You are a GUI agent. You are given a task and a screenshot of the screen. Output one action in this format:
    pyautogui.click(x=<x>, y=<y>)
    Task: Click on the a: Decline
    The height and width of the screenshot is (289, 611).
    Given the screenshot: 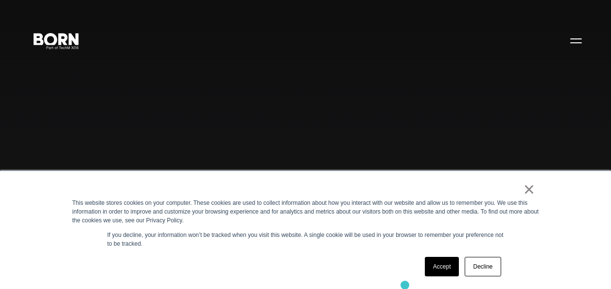 What is the action you would take?
    pyautogui.click(x=482, y=266)
    